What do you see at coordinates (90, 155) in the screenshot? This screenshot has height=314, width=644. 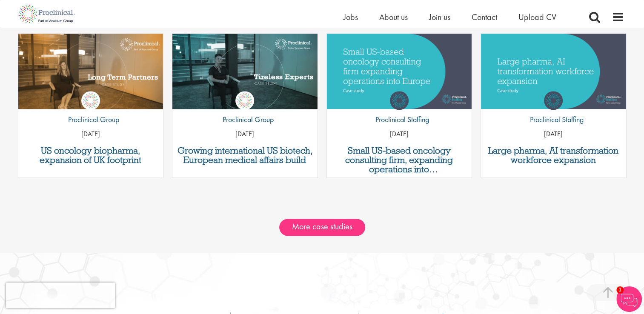 I see `a: US oncology biopharma, expansion of UK footprint` at bounding box center [90, 155].